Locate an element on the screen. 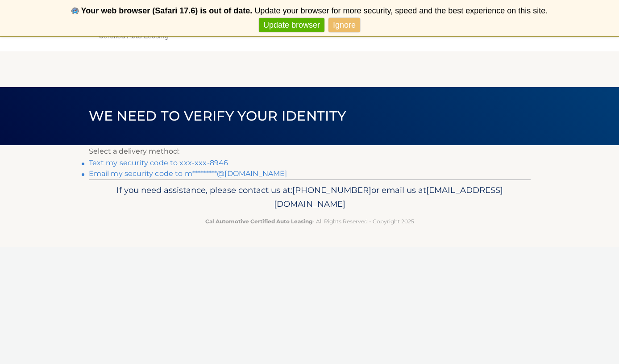 The width and height of the screenshot is (619, 364). span: We need to verify your identity is located at coordinates (218, 116).